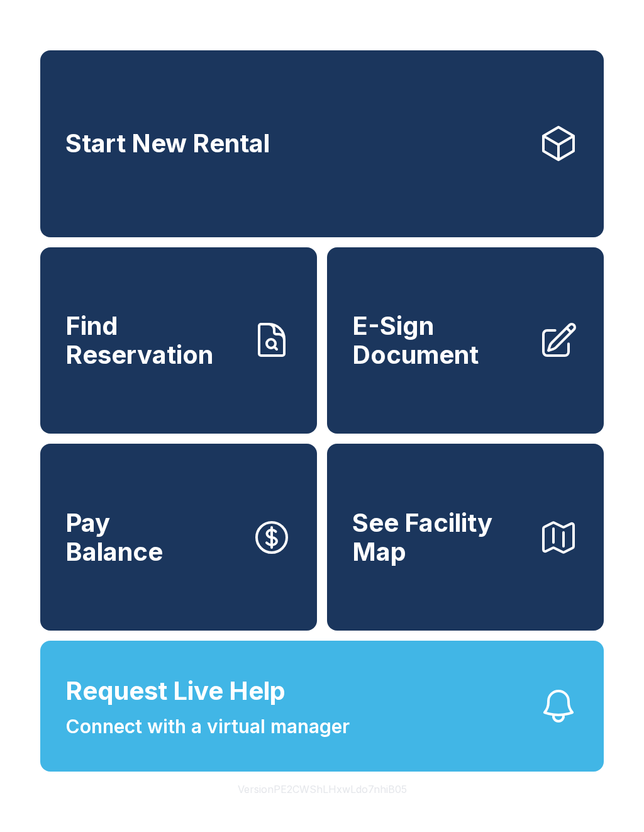 The height and width of the screenshot is (832, 644). What do you see at coordinates (179, 341) in the screenshot?
I see `a: Find Reservation` at bounding box center [179, 341].